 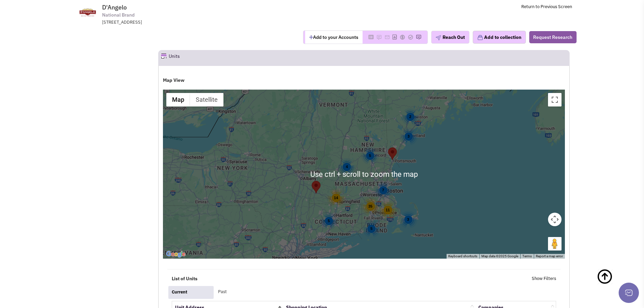 What do you see at coordinates (554, 100) in the screenshot?
I see `button: Toggle fullscreen view` at bounding box center [554, 100].